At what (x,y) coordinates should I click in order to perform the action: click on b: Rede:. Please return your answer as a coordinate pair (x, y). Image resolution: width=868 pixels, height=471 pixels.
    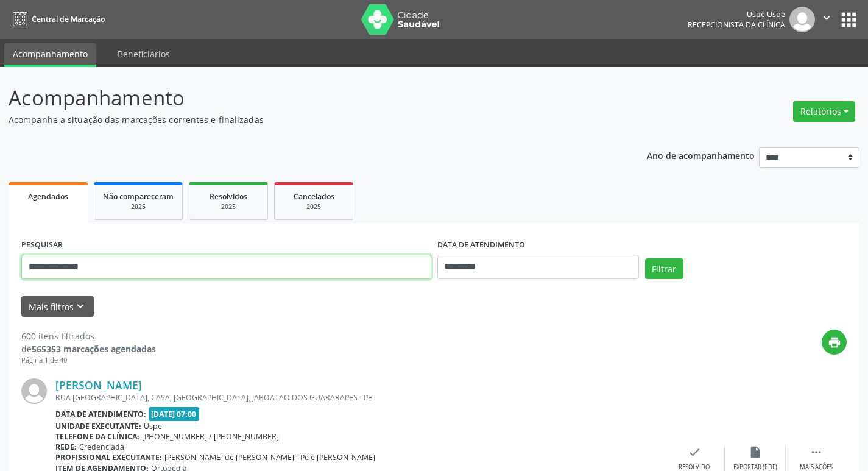
    Looking at the image, I should click on (65, 447).